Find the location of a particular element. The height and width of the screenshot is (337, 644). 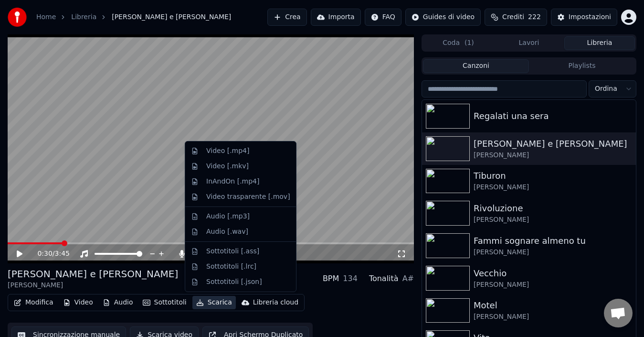

img: youka is located at coordinates (17, 17).